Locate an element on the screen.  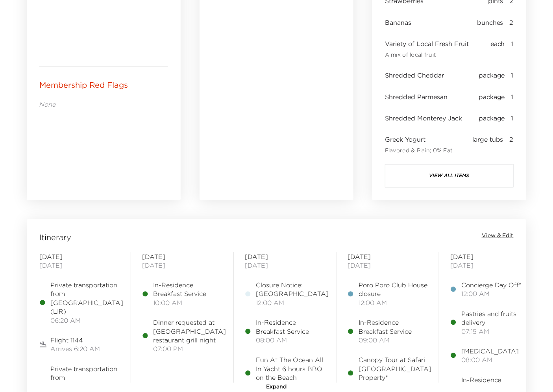
span: A mix of local fruit is located at coordinates (426, 55).